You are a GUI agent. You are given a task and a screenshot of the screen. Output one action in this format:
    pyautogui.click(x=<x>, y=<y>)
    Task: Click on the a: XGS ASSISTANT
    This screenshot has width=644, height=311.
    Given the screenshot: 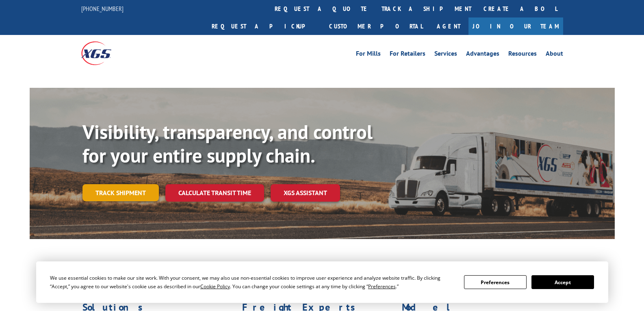 What is the action you would take?
    pyautogui.click(x=305, y=192)
    